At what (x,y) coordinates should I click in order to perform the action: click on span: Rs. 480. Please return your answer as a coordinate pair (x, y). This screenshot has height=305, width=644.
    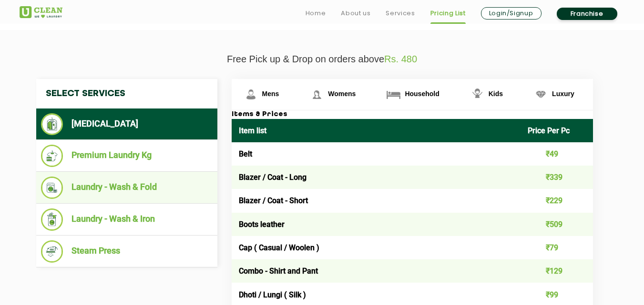
    Looking at the image, I should click on (400, 59).